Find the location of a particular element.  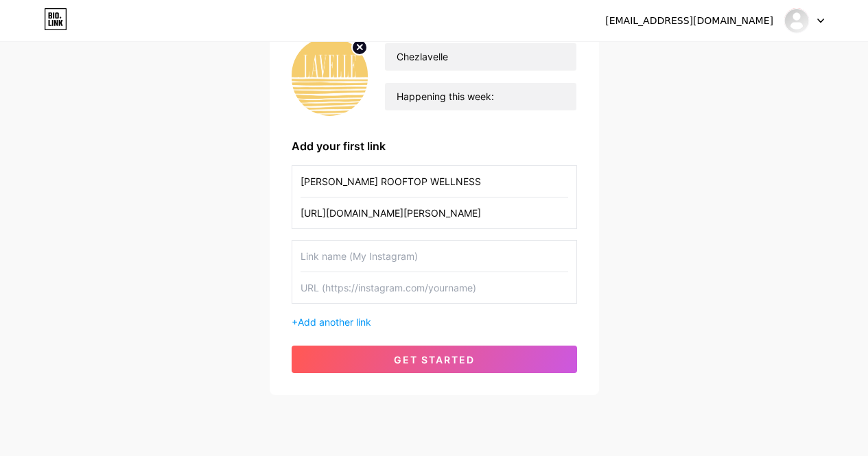

button: get started is located at coordinates (434, 359).